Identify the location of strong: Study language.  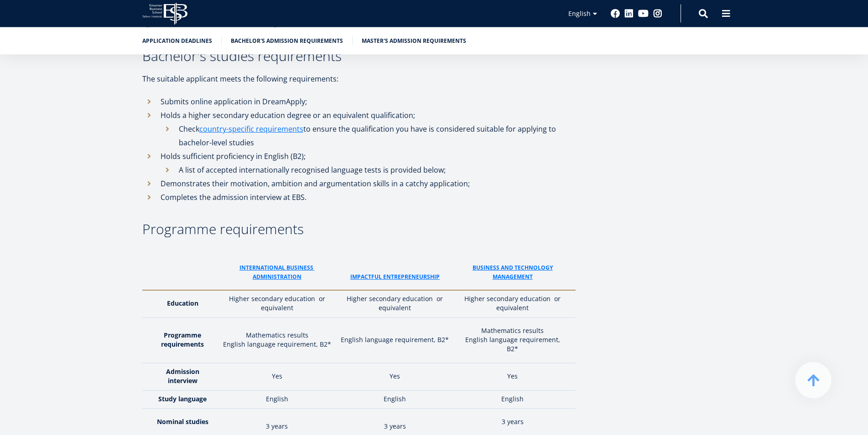
(182, 399).